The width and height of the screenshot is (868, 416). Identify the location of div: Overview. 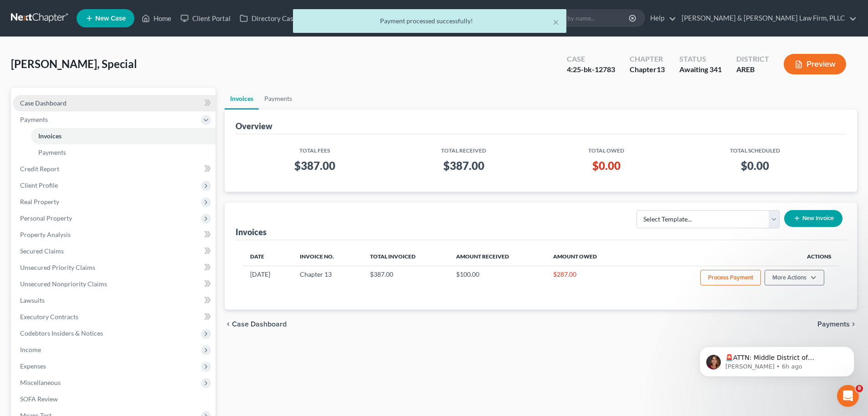
(254, 126).